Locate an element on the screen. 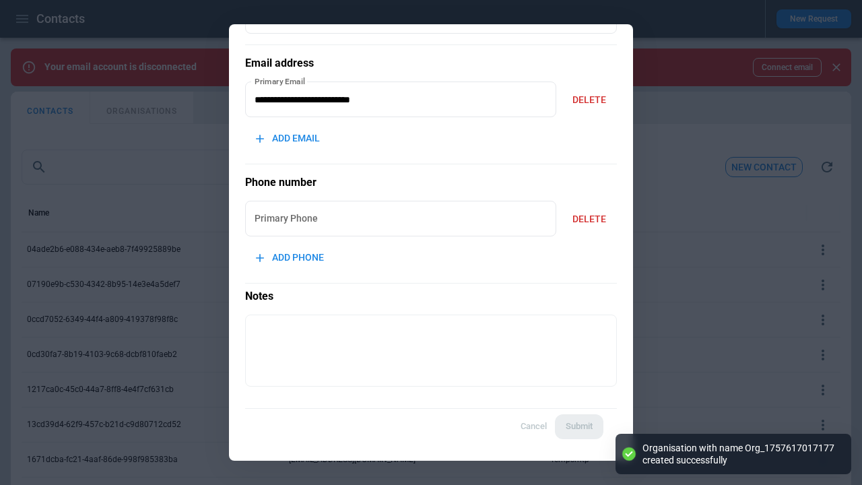 The height and width of the screenshot is (485, 862). button: ADD EMAIL is located at coordinates (288, 138).